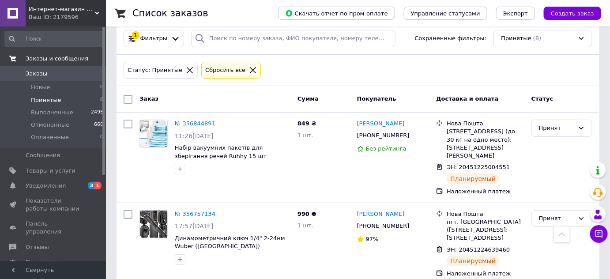 The height and width of the screenshot is (279, 610). What do you see at coordinates (62, 9) in the screenshot?
I see `span: Интернет-магазин "Vse Sobi"` at bounding box center [62, 9].